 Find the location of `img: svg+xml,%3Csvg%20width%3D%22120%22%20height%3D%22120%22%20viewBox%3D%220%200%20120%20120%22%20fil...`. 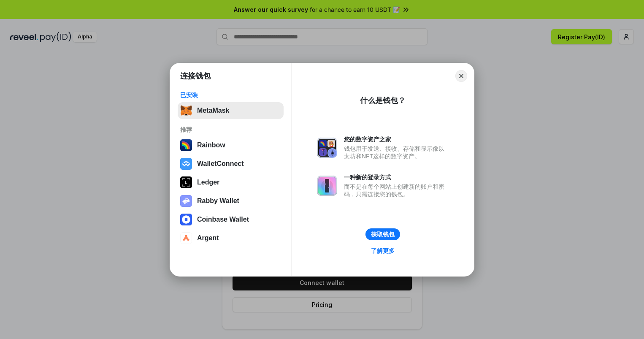

img: svg+xml,%3Csvg%20width%3D%22120%22%20height%3D%22120%22%20viewBox%3D%220%200%20120%20120%22%20fil... is located at coordinates (186, 145).